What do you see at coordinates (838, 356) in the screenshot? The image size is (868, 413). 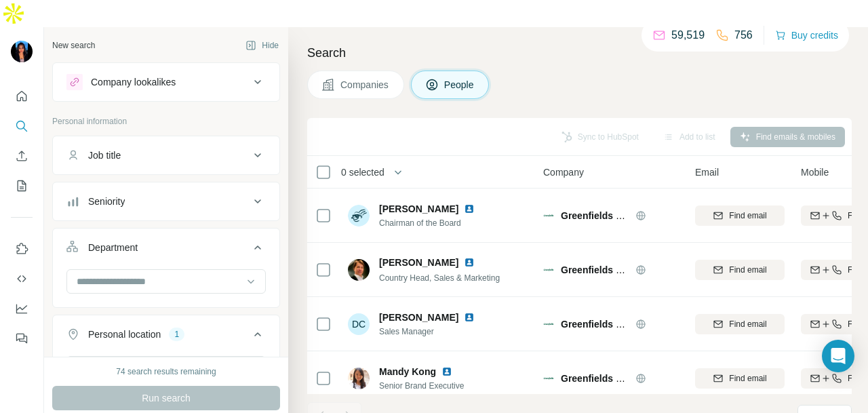 I see `div: Open Intercom Messenger` at bounding box center [838, 356].